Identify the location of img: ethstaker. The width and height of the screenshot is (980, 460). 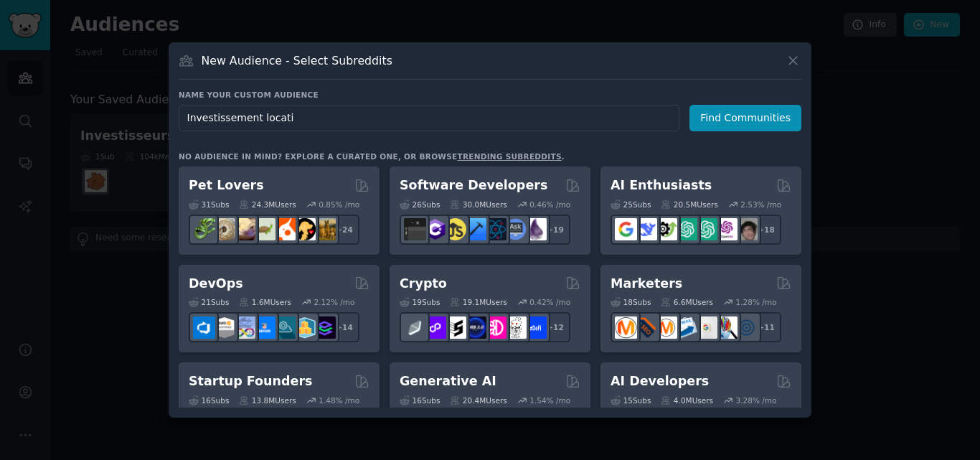
(455, 327).